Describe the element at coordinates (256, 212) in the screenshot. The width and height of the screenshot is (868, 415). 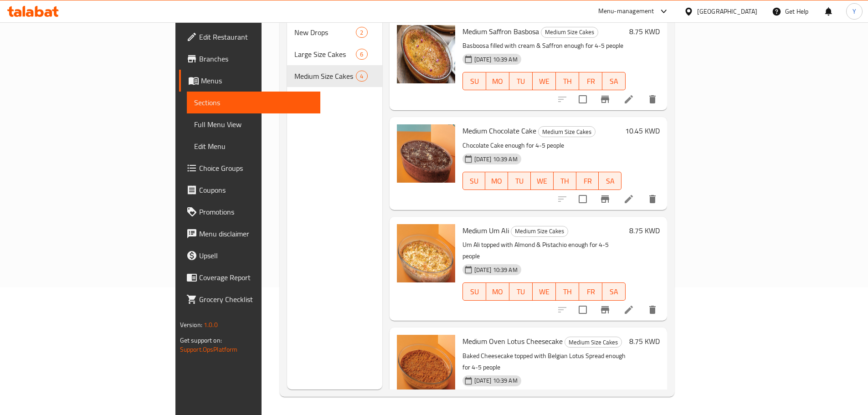
I see `span: Promotions` at that location.